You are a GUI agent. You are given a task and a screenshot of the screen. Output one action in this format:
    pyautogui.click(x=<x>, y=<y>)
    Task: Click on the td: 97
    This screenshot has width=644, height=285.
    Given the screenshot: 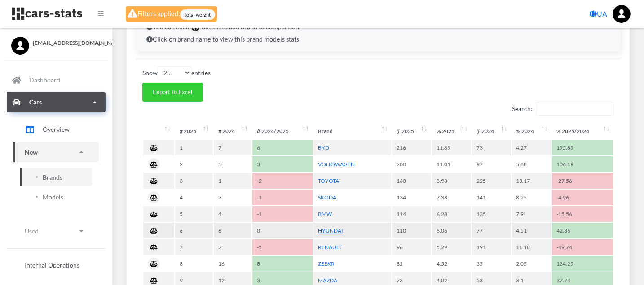 What is the action you would take?
    pyautogui.click(x=491, y=164)
    